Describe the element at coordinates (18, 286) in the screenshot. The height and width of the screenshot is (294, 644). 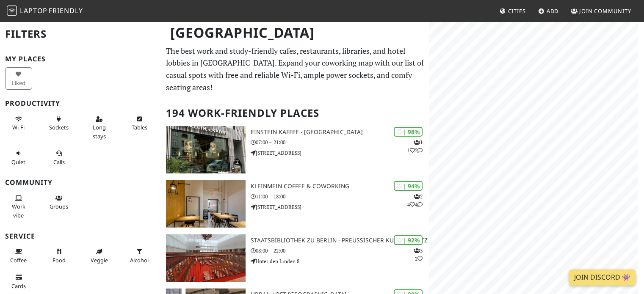
I see `span: Credit cards` at that location.